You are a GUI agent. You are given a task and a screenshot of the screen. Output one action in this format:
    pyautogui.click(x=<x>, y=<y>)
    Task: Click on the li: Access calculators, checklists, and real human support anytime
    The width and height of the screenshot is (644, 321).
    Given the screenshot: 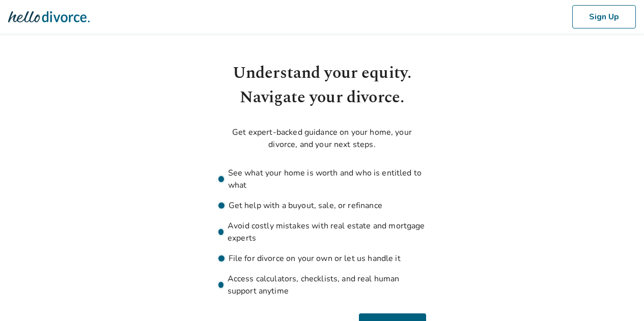 What is the action you would take?
    pyautogui.click(x=322, y=285)
    